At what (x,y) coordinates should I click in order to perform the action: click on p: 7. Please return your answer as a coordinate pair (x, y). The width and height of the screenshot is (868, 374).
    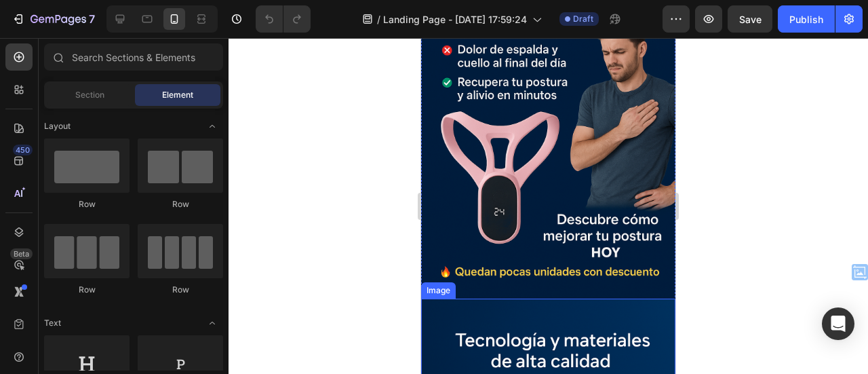
    Looking at the image, I should click on (92, 19).